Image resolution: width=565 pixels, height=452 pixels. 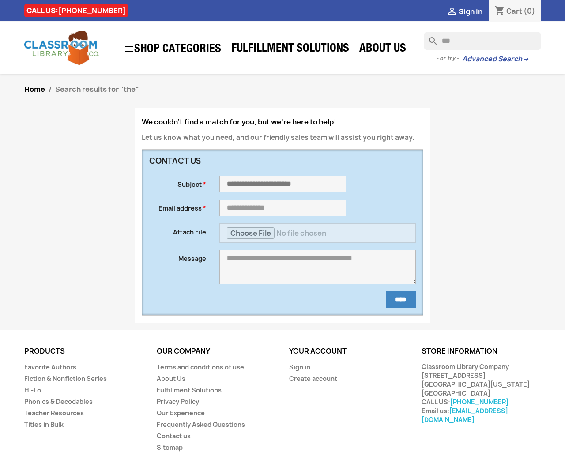 What do you see at coordinates (97, 89) in the screenshot?
I see `span: Search results for "the"` at bounding box center [97, 89].